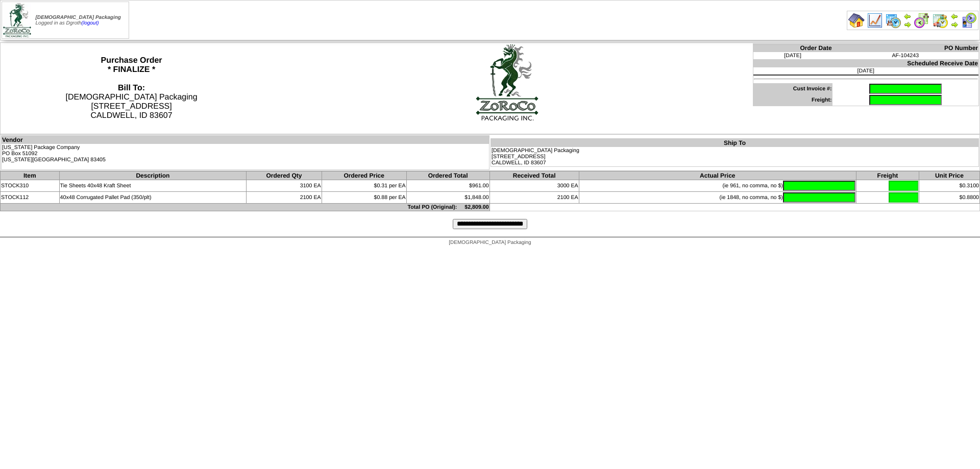 Image resolution: width=980 pixels, height=469 pixels. What do you see at coordinates (132, 89) in the screenshot?
I see `th: Purchase Order * FINALIZE *` at bounding box center [132, 89].